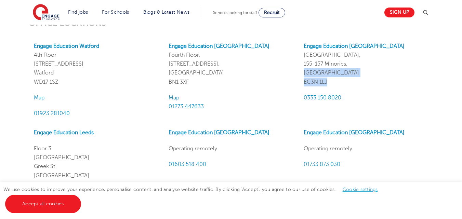  I want to click on span: We use cookies to improve your experience, personalise content, and analyse website traffic. By c..., so click(194, 196).